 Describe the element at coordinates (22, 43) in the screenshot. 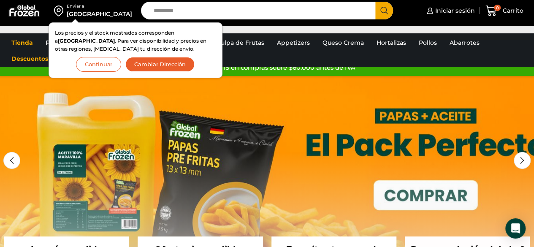

I see `a: Tienda` at that location.